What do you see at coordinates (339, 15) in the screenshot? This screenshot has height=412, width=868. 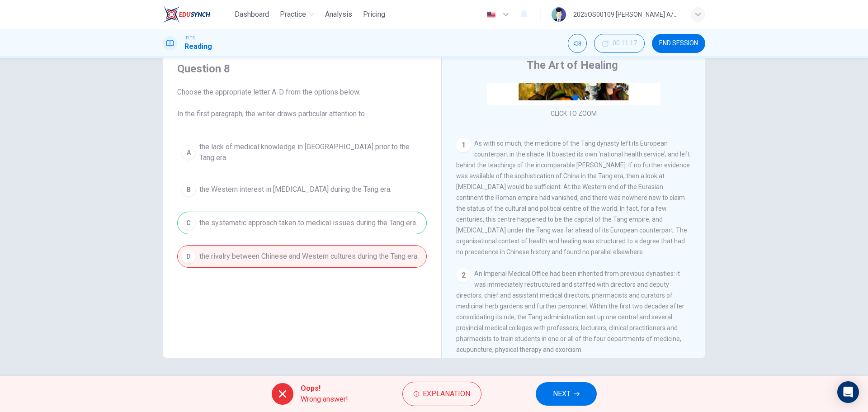 I see `button: Analysis` at bounding box center [339, 15].